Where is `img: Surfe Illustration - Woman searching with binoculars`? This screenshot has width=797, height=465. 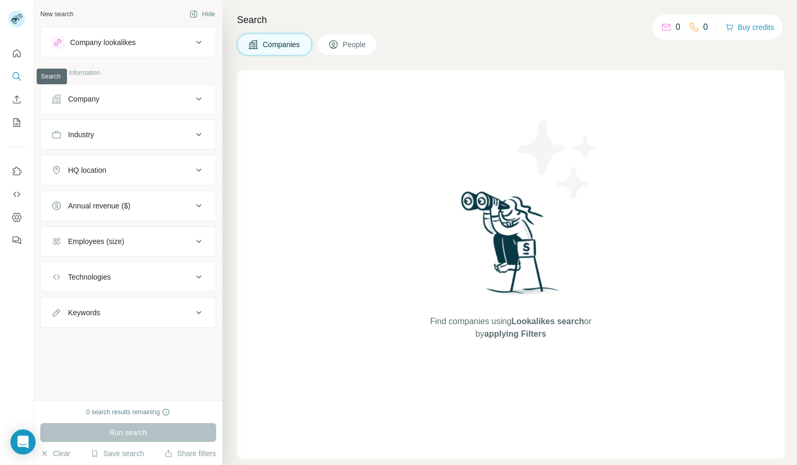
img: Surfe Illustration - Woman searching with binoculars is located at coordinates (511, 247).